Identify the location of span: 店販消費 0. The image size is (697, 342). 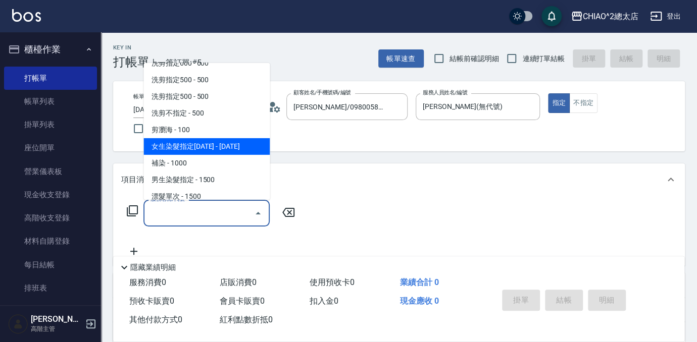
(238, 282).